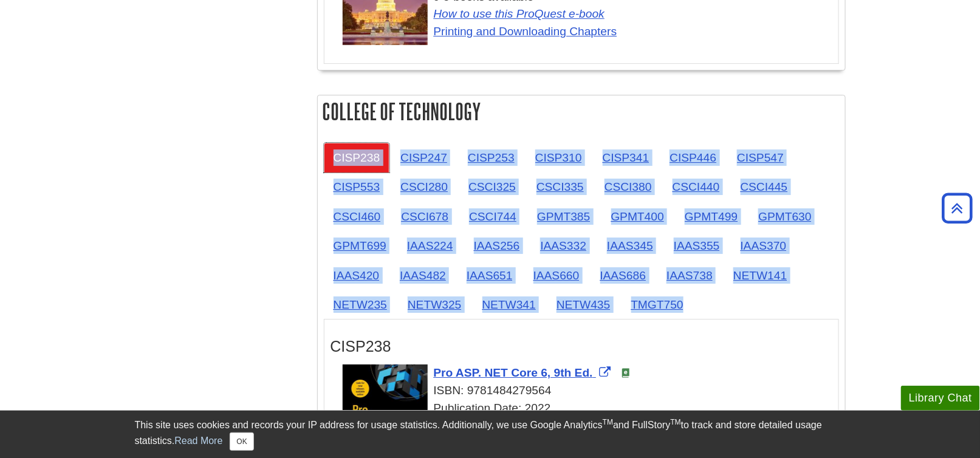  I want to click on a: NETW435, so click(583, 304).